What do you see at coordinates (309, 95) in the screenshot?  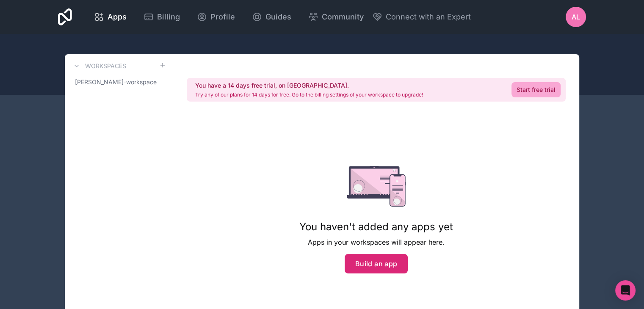 I see `p: Try any of our plans for 14 days for free. Go to the billing settings of your workspace to upgrade!` at bounding box center [309, 95].